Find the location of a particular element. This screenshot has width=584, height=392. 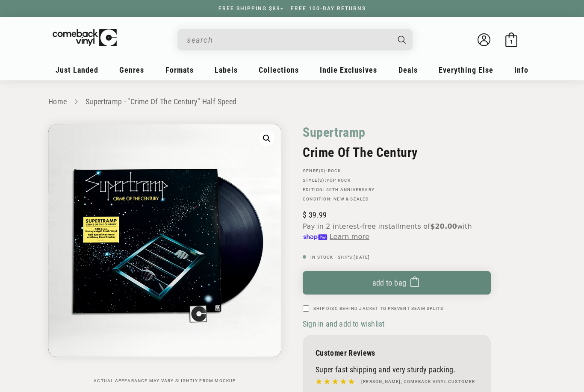

span: Formats is located at coordinates (180, 70).